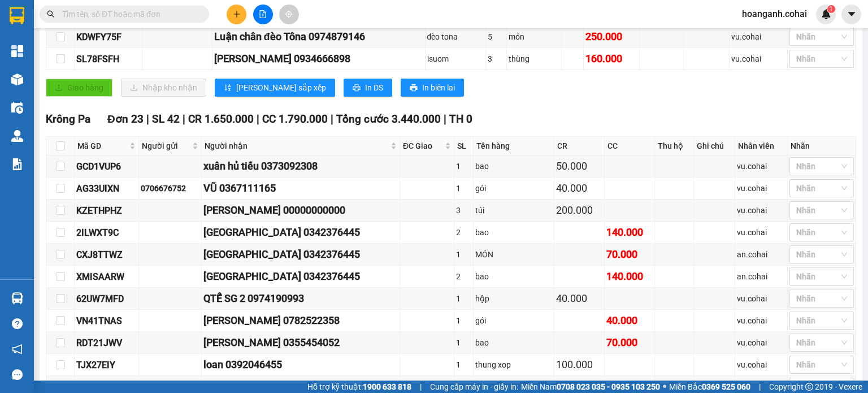  What do you see at coordinates (17, 374) in the screenshot?
I see `span: message` at bounding box center [17, 374].